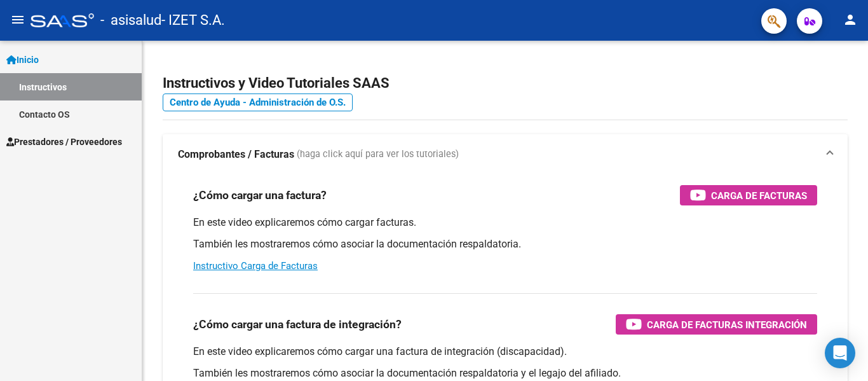 This screenshot has width=868, height=381. What do you see at coordinates (22, 60) in the screenshot?
I see `span: Inicio` at bounding box center [22, 60].